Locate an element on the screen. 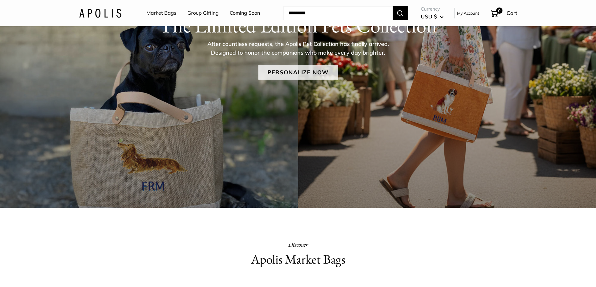 This screenshot has height=287, width=596. span: 0 is located at coordinates (499, 11).